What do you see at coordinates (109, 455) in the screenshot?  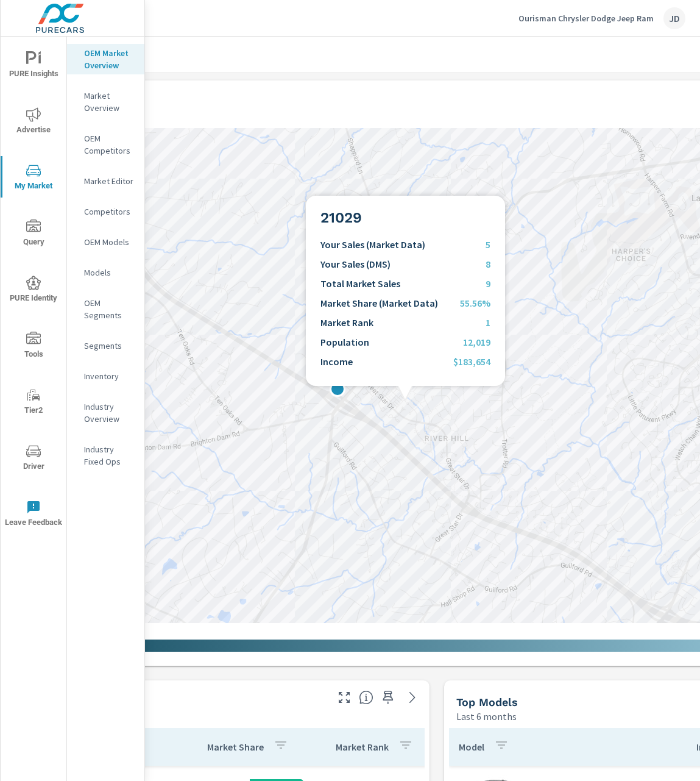 I see `p: Industry Fixed Ops` at bounding box center [109, 455].